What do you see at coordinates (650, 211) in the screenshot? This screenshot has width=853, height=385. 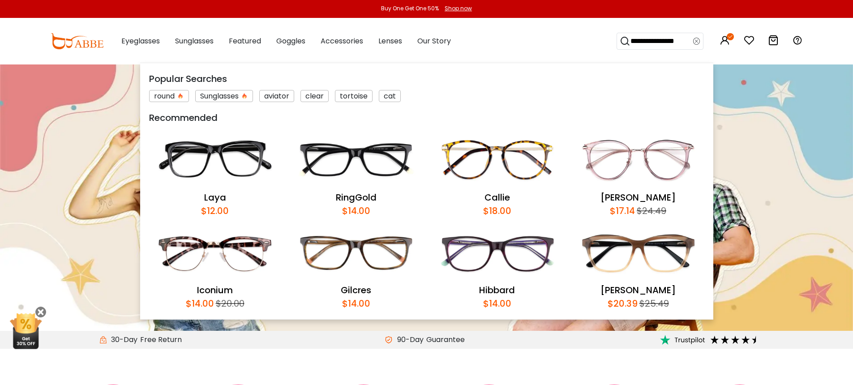 I see `div: $24.49` at bounding box center [650, 211].